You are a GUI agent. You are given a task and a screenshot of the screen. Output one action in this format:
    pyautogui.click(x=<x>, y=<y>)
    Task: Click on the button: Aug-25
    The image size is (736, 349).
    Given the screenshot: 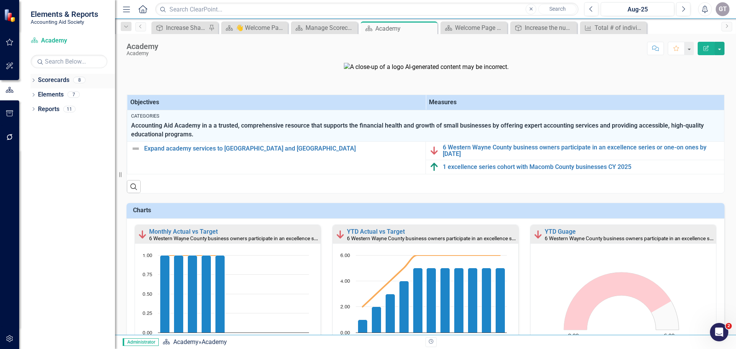 What is the action you would take?
    pyautogui.click(x=637, y=9)
    